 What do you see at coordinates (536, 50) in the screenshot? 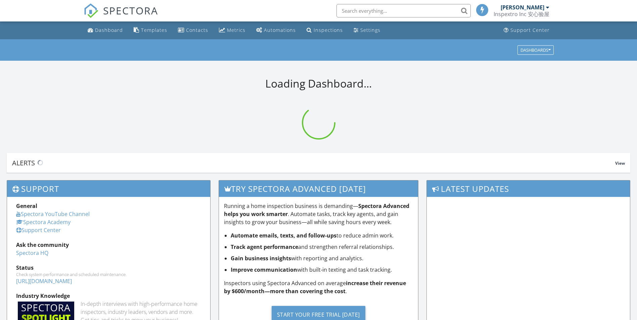
I see `button: Dashboards` at bounding box center [536, 50].